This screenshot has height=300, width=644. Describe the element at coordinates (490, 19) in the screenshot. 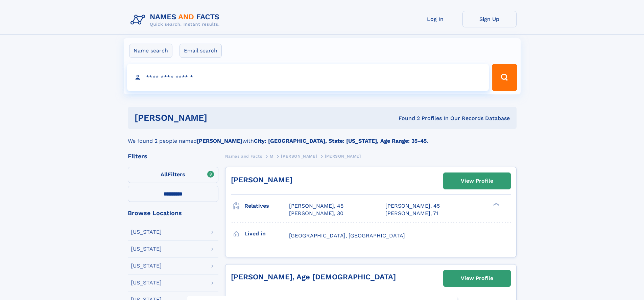

I see `a: Sign Up` at that location.